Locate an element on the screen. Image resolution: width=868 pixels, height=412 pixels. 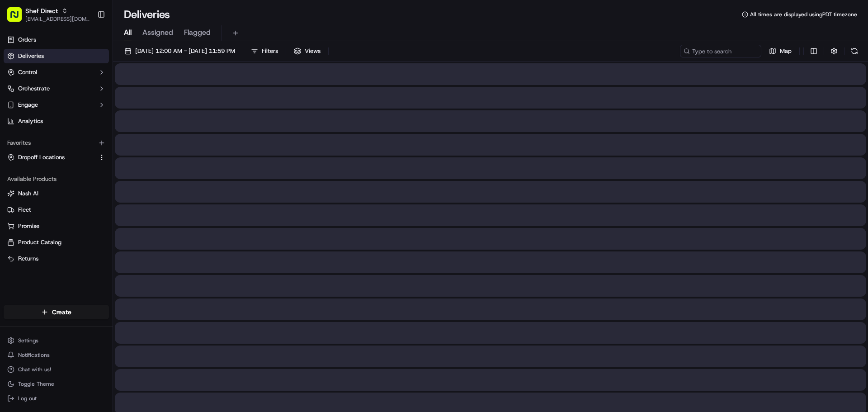
a: Fleet is located at coordinates (56, 210).